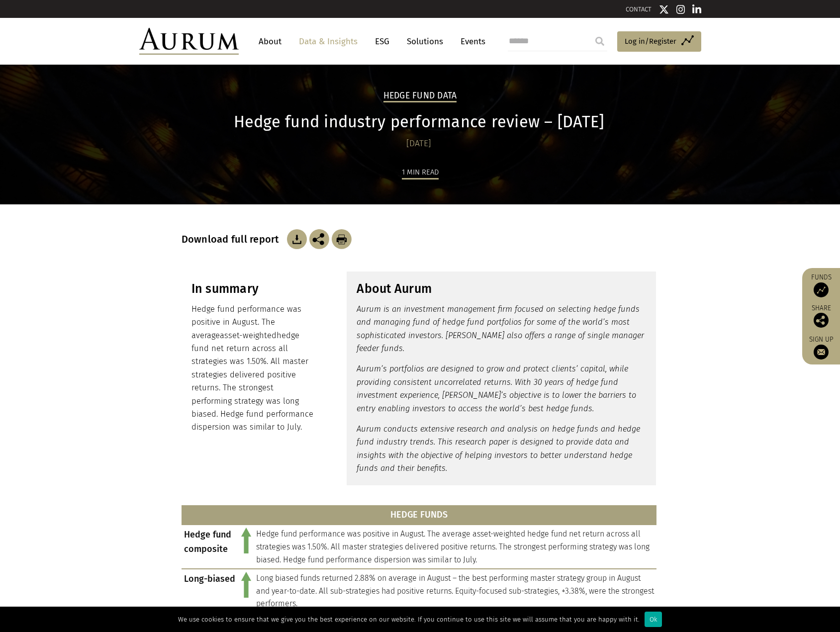 The height and width of the screenshot is (632, 840). Describe the element at coordinates (328, 42) in the screenshot. I see `a: Data & Insights` at that location.